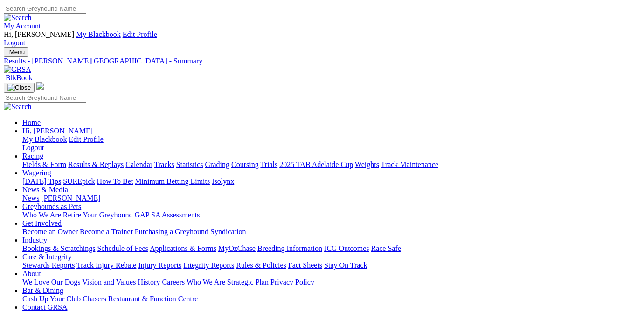 This screenshot has height=313, width=644. Describe the element at coordinates (50, 232) in the screenshot. I see `a: Become an Owner` at that location.